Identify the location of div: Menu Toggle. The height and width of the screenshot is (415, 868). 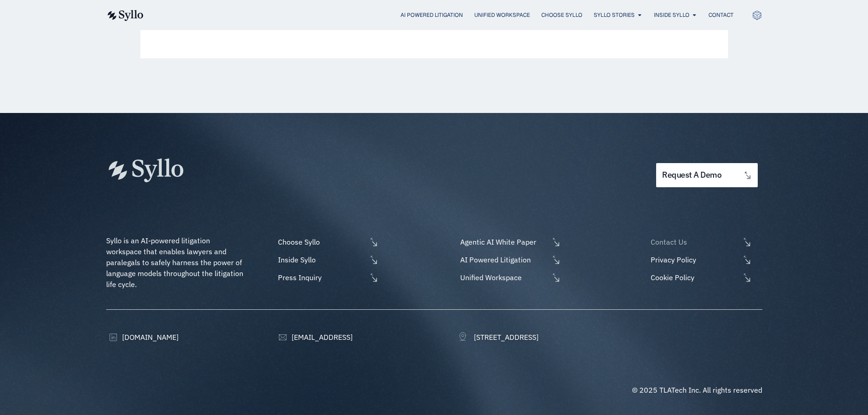
(448, 15).